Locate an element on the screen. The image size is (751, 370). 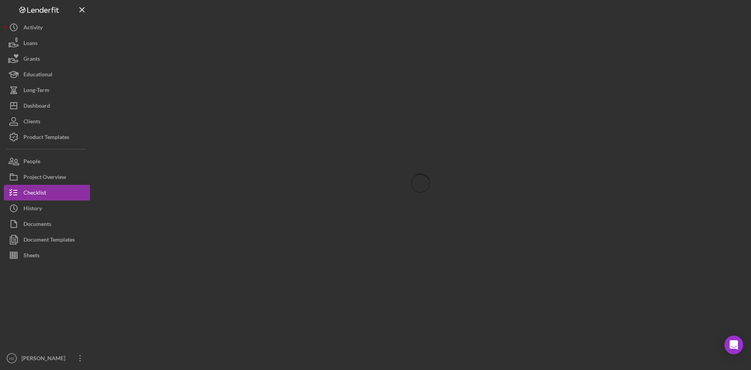
div: Loans is located at coordinates (30, 44).